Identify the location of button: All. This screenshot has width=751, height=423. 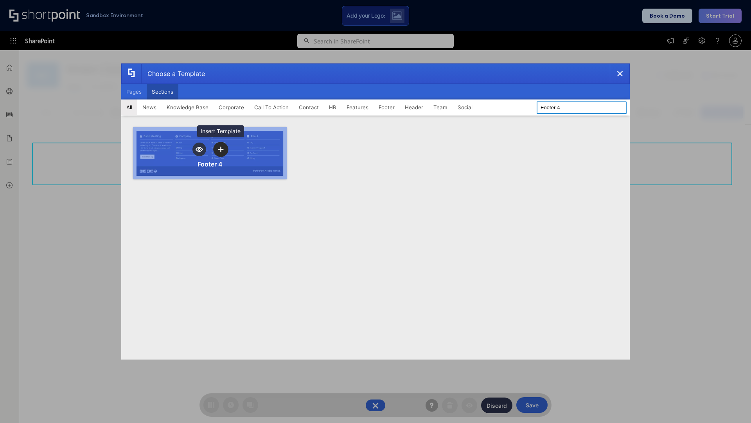
(129, 107).